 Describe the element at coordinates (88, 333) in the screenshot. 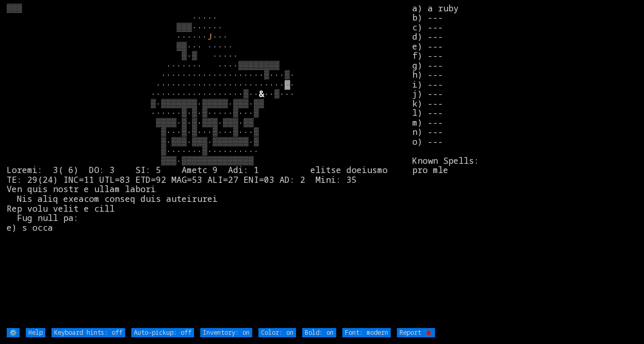

I see `input: Keyboard hints: off` at that location.